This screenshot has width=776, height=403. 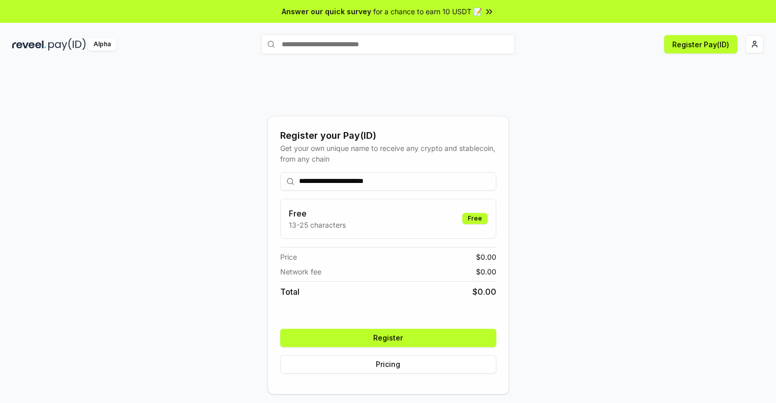 What do you see at coordinates (29, 44) in the screenshot?
I see `img: reveel_dark` at bounding box center [29, 44].